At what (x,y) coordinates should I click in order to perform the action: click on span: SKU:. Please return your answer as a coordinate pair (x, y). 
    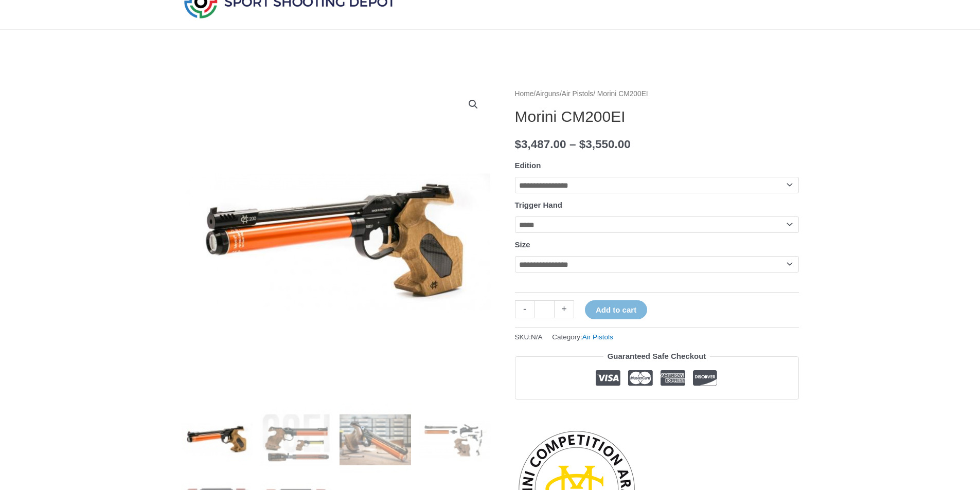
    Looking at the image, I should click on (529, 336).